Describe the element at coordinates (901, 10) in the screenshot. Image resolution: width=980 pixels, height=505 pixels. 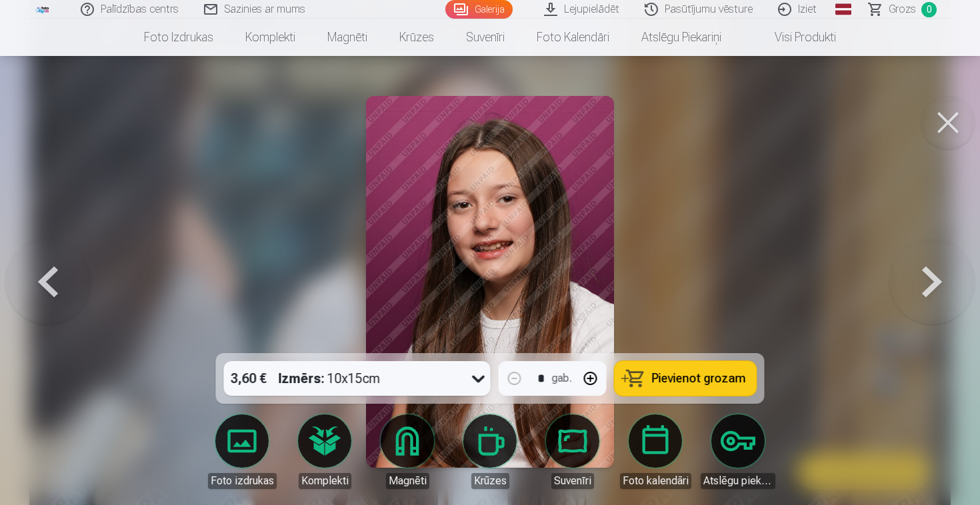
I see `span: Grozs` at that location.